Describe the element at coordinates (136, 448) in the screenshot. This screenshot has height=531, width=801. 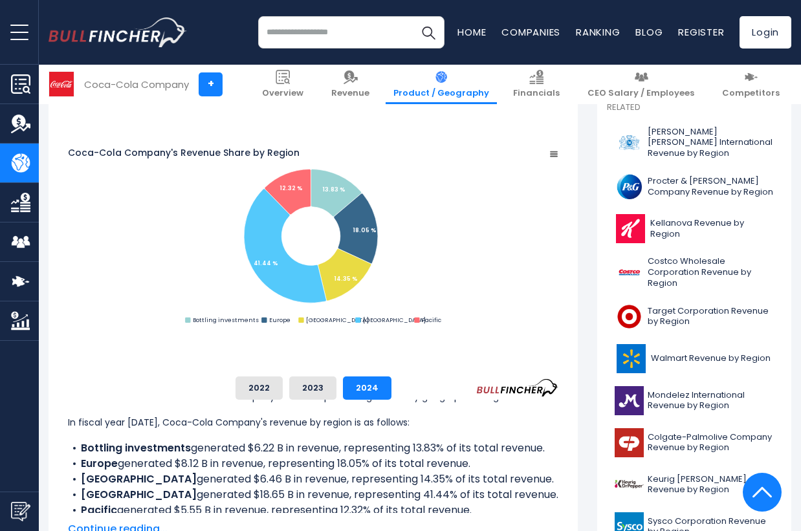
I see `b: Bottling investments` at that location.